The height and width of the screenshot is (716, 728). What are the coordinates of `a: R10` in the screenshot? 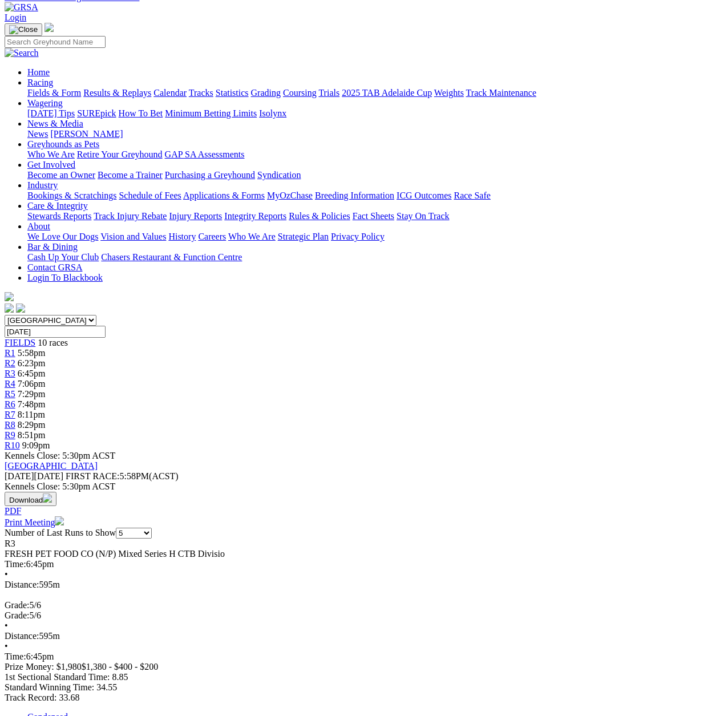 It's located at (12, 445).